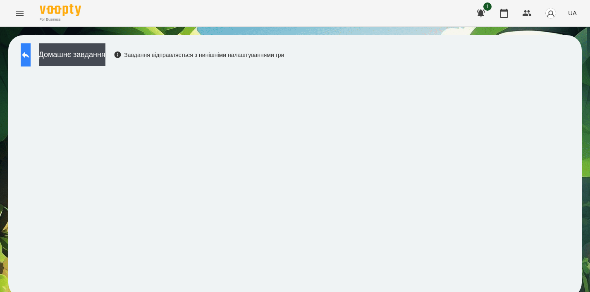  What do you see at coordinates (199, 55) in the screenshot?
I see `div: Завдання відправляється з нинішніми налаштуваннями гри` at bounding box center [199, 55].